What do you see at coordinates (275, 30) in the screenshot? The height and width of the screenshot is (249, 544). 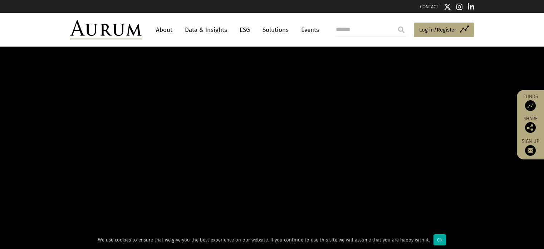 I see `a: Solutions` at bounding box center [275, 30].